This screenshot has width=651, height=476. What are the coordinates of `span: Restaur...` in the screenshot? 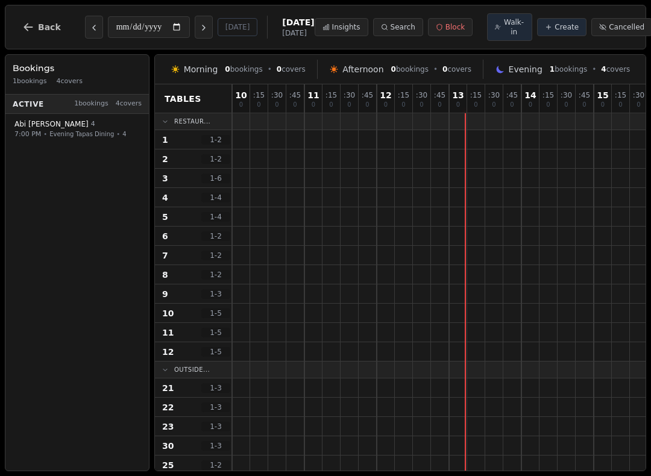 It's located at (192, 121).